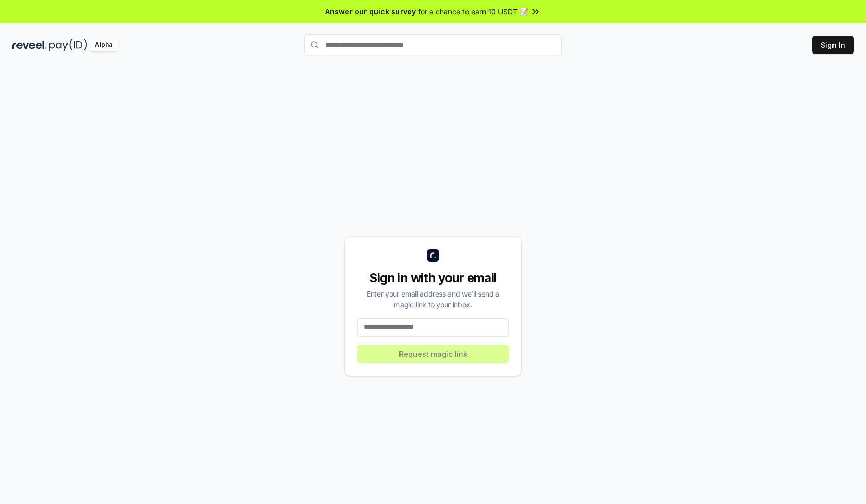  I want to click on button: Sign In, so click(833, 45).